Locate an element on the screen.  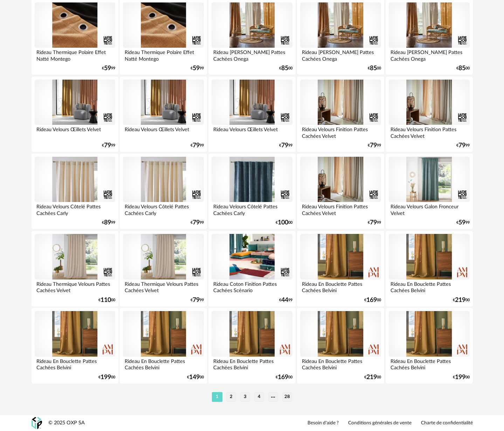
a: Rideau En Bouclette Pattes Cachées Belvini €14900 is located at coordinates (163, 346).